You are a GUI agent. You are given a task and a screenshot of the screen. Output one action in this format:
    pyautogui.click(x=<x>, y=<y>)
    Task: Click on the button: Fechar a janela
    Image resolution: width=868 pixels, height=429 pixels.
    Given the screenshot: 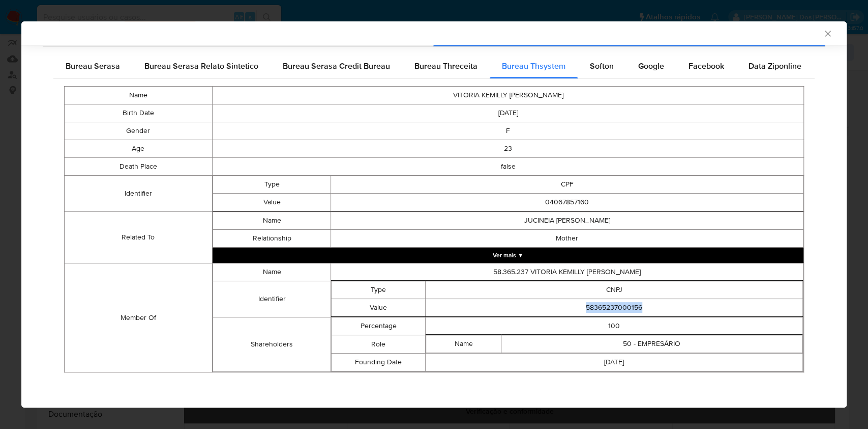 What is the action you would take?
    pyautogui.click(x=827, y=33)
    